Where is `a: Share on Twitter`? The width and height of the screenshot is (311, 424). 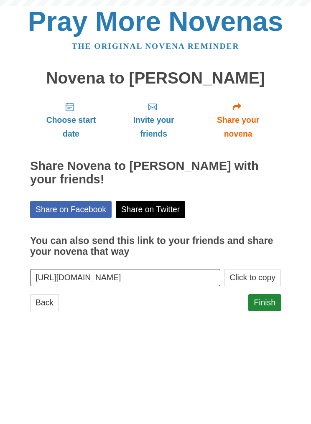 a: Share on Twitter is located at coordinates (150, 209).